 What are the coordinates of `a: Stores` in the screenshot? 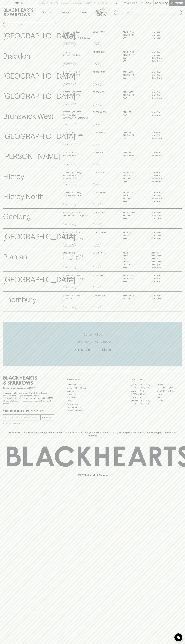 It's located at (83, 12).